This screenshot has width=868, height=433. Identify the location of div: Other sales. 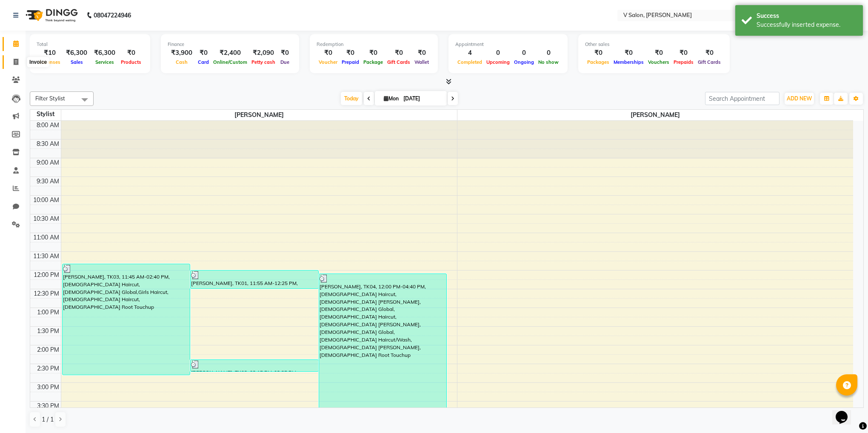
(654, 44).